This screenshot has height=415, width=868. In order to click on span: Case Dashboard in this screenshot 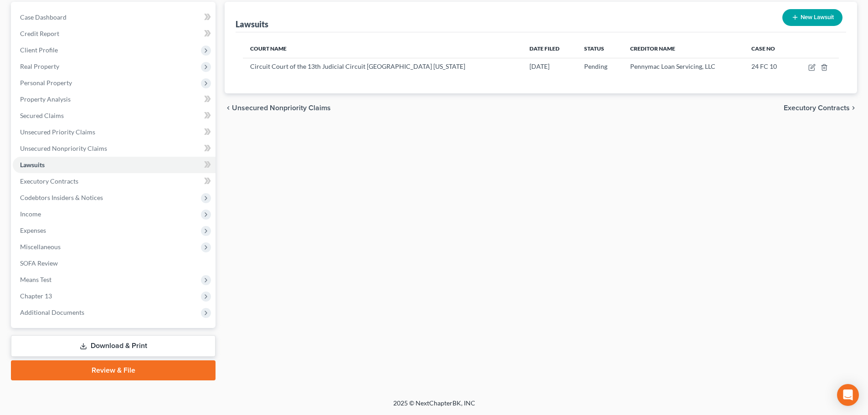, I will do `click(44, 17)`.